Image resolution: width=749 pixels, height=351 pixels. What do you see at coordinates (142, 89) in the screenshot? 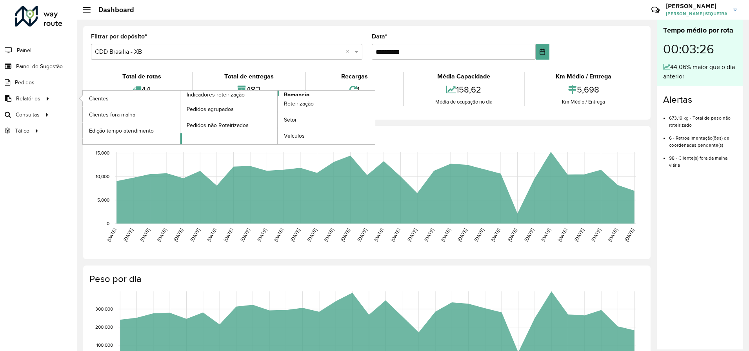
I see `div: 44` at bounding box center [142, 89].